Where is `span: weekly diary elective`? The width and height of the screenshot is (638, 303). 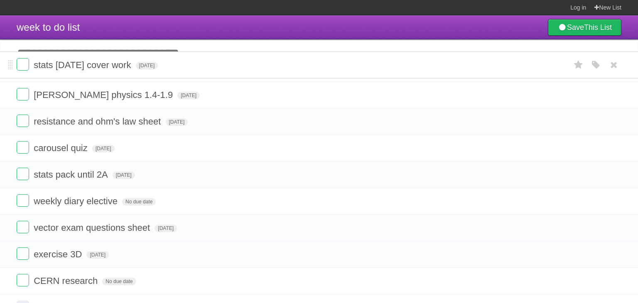 span: weekly diary elective is located at coordinates (76, 201).